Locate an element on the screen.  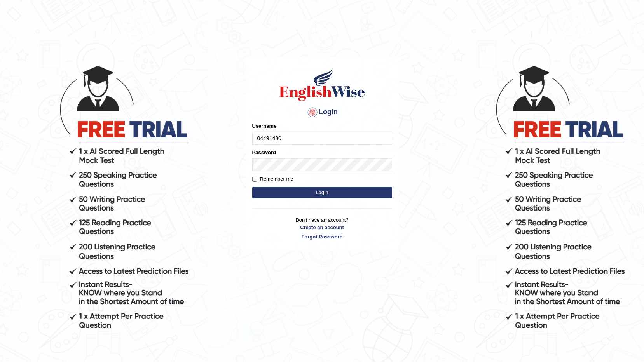
button: Login is located at coordinates (322, 193).